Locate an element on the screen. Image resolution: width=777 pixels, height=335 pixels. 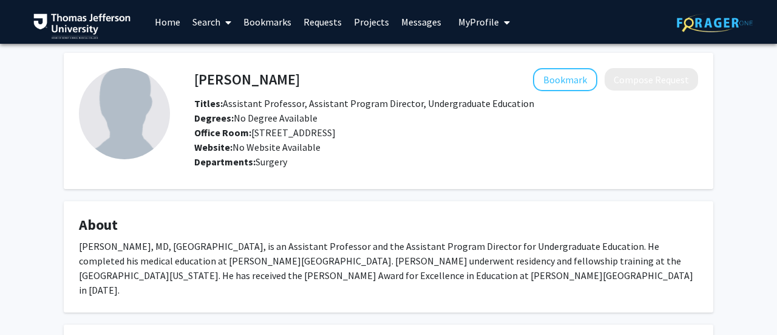
a: Requests is located at coordinates (323, 22).